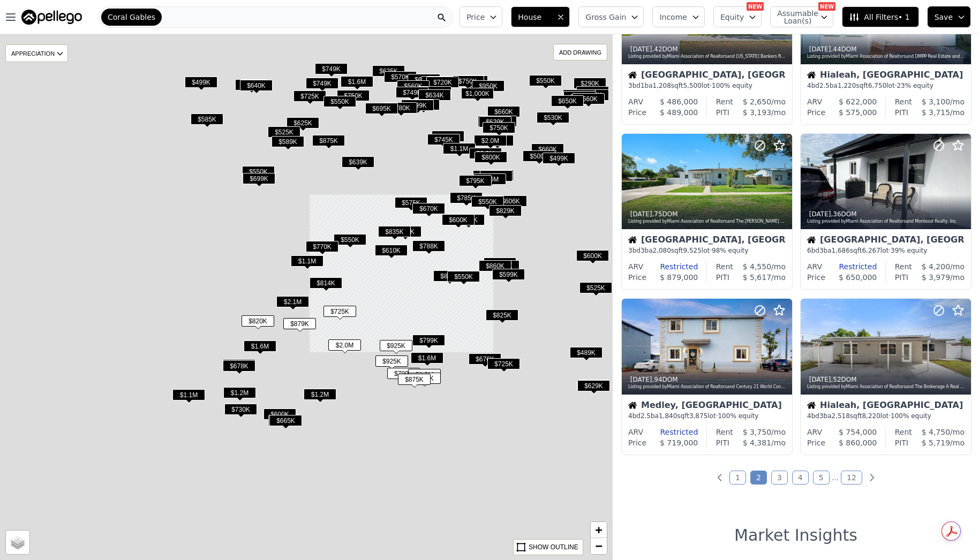  I want to click on span: $749K, so click(331, 68).